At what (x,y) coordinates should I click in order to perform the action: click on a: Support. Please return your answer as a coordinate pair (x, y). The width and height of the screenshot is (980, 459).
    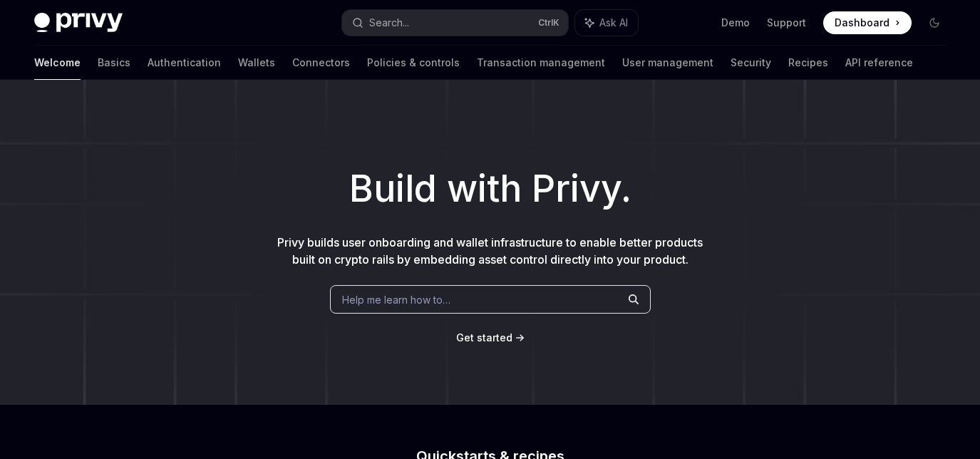
    Looking at the image, I should click on (786, 23).